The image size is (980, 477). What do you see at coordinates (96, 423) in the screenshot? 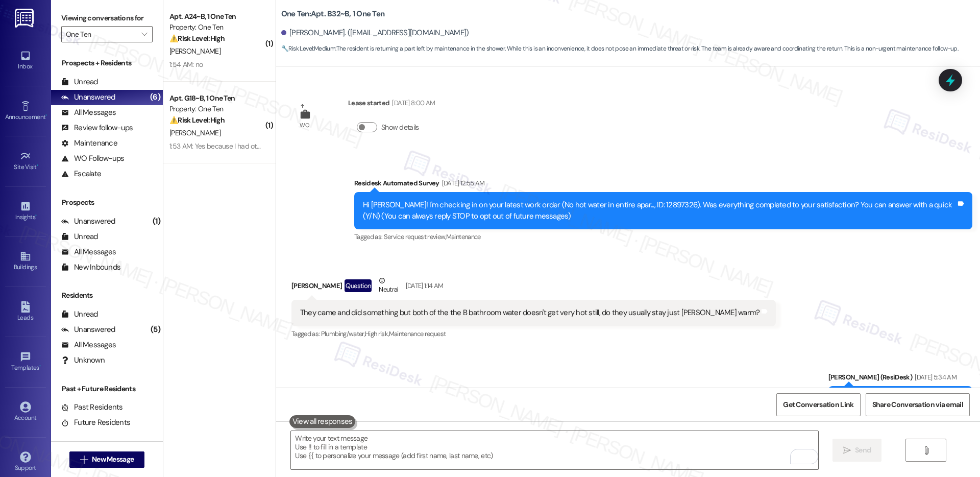
I see `div: Future Residents` at bounding box center [96, 423].